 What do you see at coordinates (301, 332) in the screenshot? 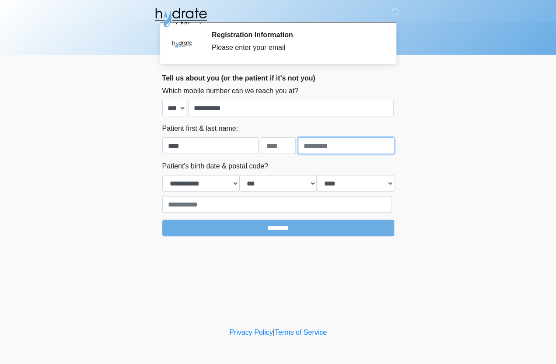
I see `a: Terms of Service` at bounding box center [301, 332].